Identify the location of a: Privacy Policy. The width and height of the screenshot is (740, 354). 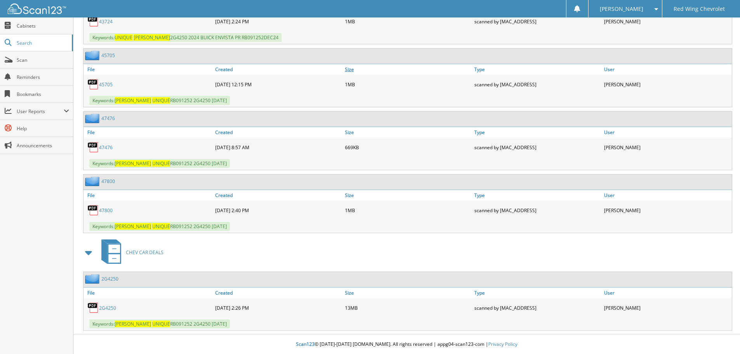
(503, 344).